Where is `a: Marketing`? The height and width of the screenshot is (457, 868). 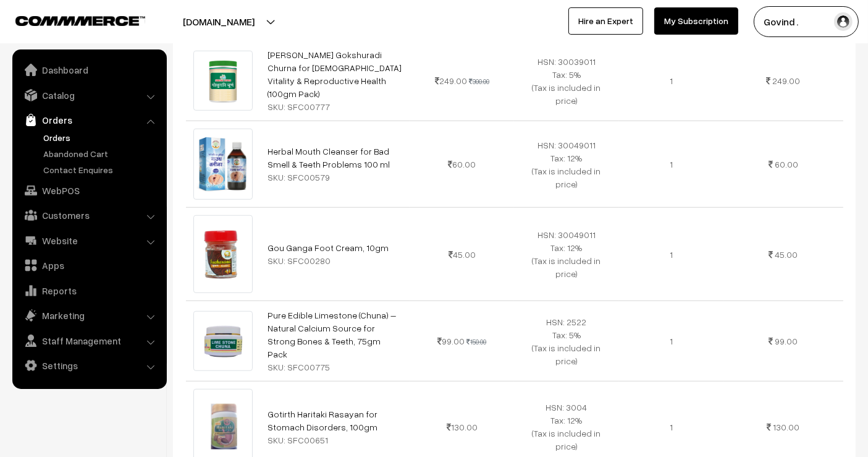
a: Marketing is located at coordinates (89, 315).